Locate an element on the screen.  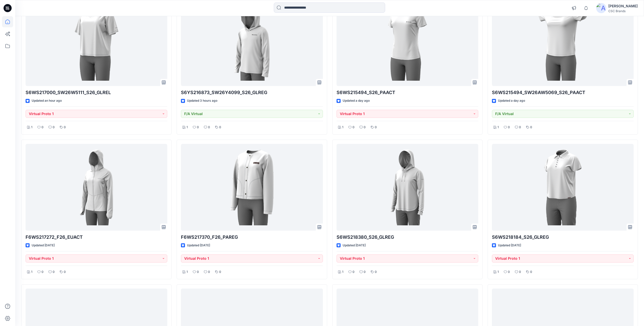
p: S6WS217000_SW26W5111_S26_GLREL is located at coordinates (97, 93).